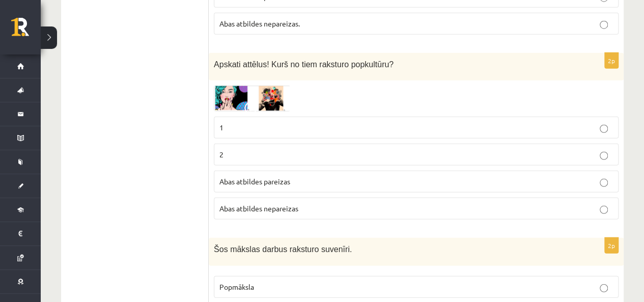 Image resolution: width=644 pixels, height=302 pixels. Describe the element at coordinates (221, 127) in the screenshot. I see `span: 1` at that location.